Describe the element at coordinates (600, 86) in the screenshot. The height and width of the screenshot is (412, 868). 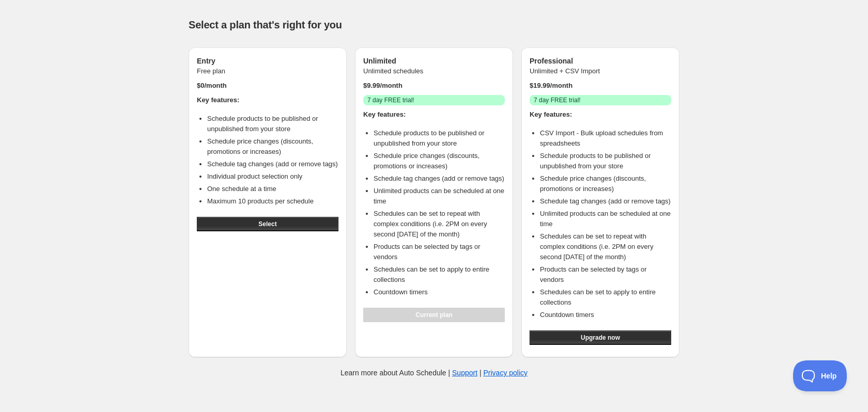
I see `p: $ 19.99 /month` at that location.